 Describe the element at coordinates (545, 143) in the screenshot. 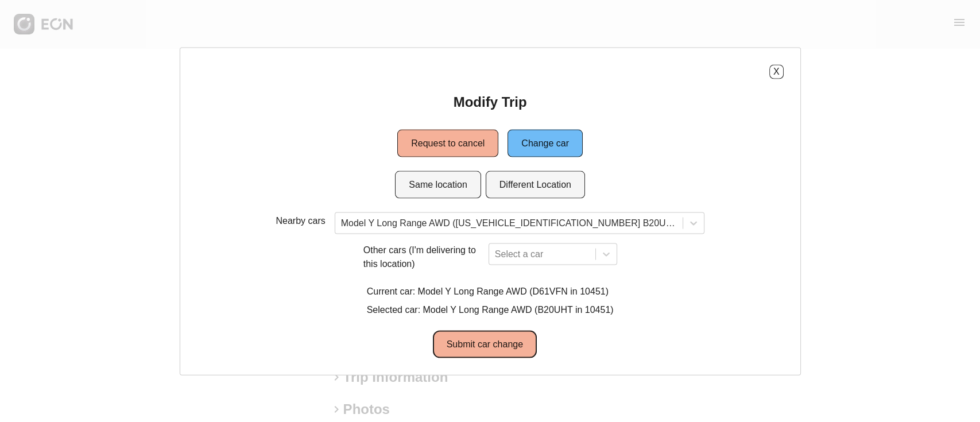

I see `button: Change car` at that location.